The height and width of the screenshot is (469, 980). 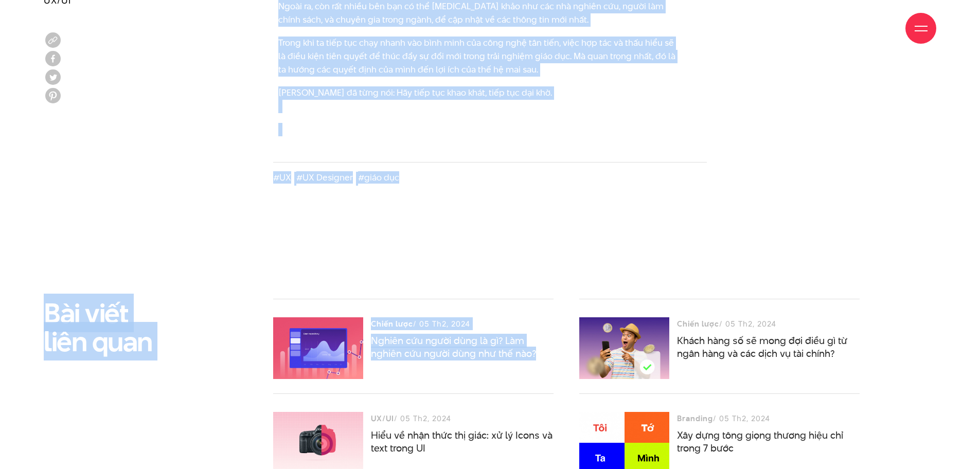 I want to click on a: Xây dựng tông giọng thương hiệu chỉ trong 7 bước, so click(x=760, y=442).